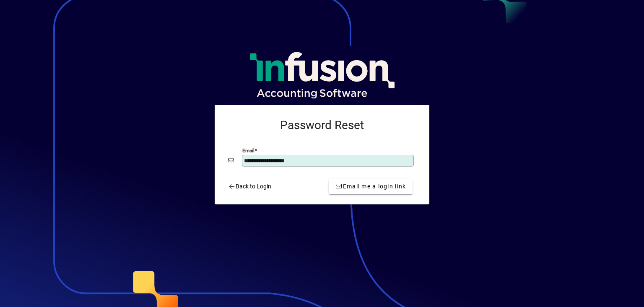 The height and width of the screenshot is (307, 644). Describe the element at coordinates (249, 150) in the screenshot. I see `mat-label: Email` at that location.